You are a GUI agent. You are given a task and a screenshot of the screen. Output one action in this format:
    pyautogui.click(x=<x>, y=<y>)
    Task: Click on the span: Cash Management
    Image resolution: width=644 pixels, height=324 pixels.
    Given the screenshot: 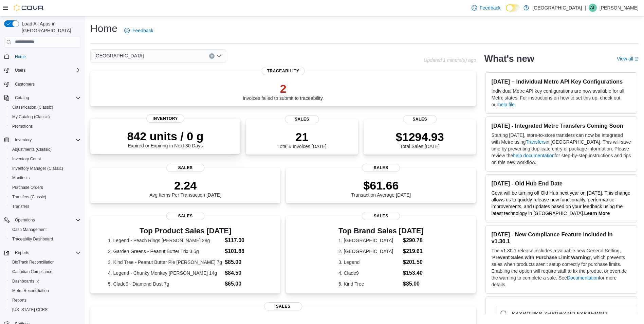 What is the action you would take?
    pyautogui.click(x=45, y=230)
    